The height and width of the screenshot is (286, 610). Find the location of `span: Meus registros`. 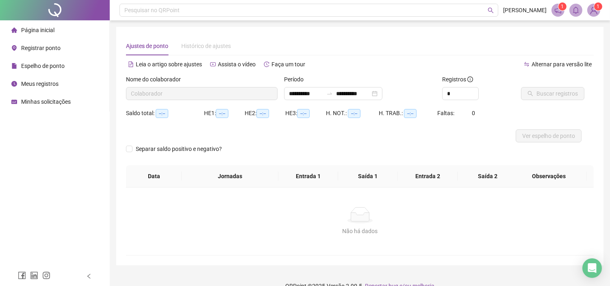

span: Meus registros is located at coordinates (40, 84).